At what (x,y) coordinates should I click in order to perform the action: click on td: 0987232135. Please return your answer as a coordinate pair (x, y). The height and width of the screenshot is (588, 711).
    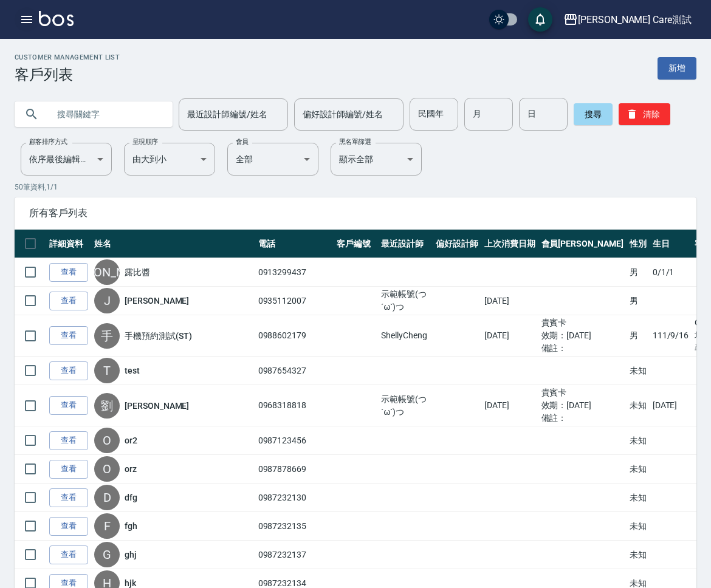
    Looking at the image, I should click on (294, 526).